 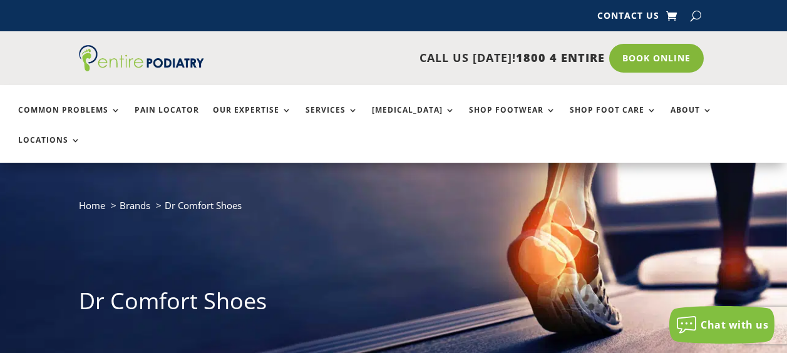 What do you see at coordinates (394, 304) in the screenshot?
I see `h1: Dr Comfort Shoes` at bounding box center [394, 304].